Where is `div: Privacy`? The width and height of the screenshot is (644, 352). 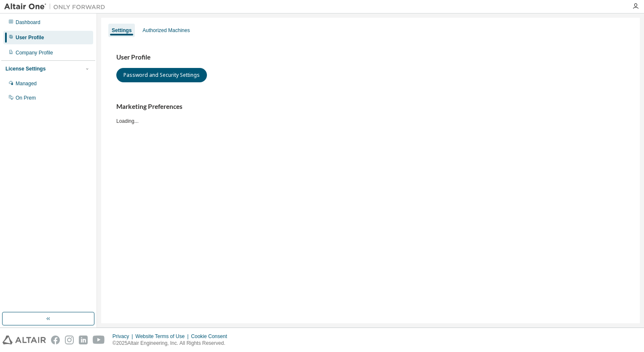
div: Privacy is located at coordinates (124, 336).